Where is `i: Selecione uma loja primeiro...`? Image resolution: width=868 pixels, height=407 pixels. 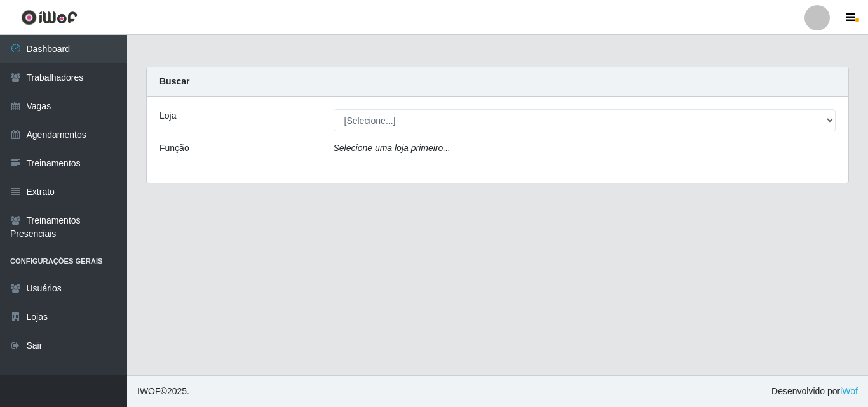 i: Selecione uma loja primeiro... is located at coordinates (392, 148).